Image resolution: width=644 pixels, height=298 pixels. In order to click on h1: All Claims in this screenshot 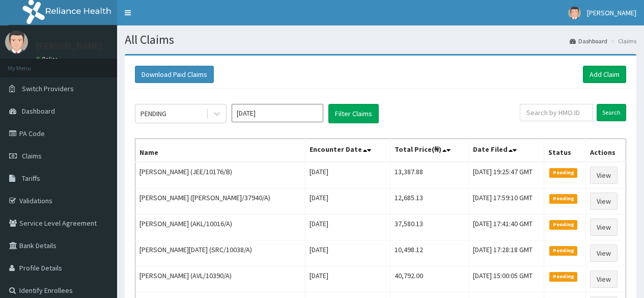, I will do `click(380, 40)`.